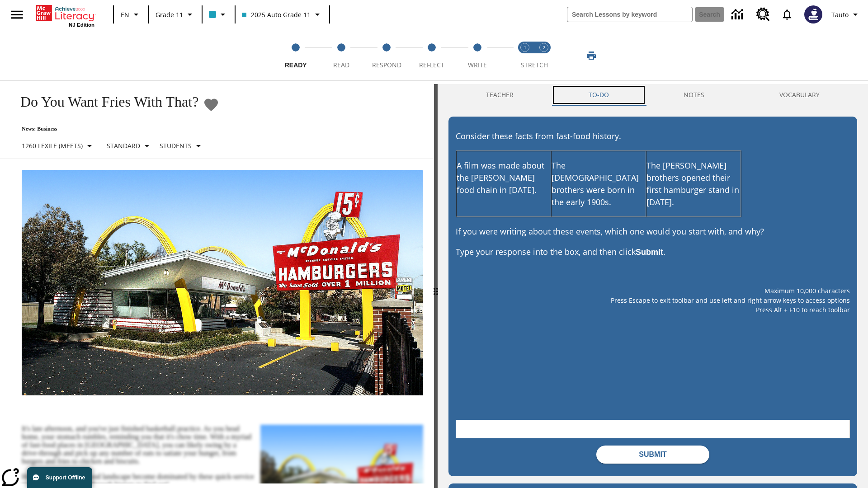 This screenshot has height=488, width=868. Describe the element at coordinates (477, 56) in the screenshot. I see `button: Write step 5 of 5` at that location.